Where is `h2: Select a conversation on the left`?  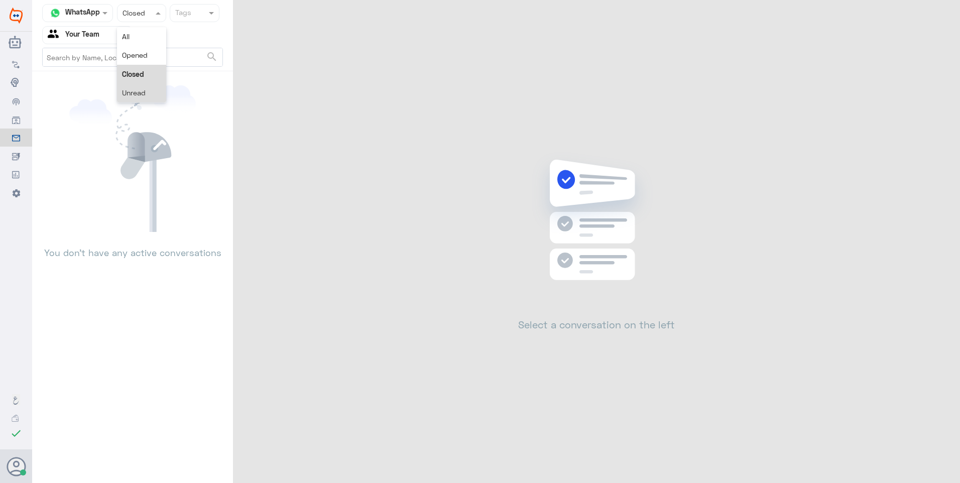
h2: Select a conversation on the left is located at coordinates (596, 324).